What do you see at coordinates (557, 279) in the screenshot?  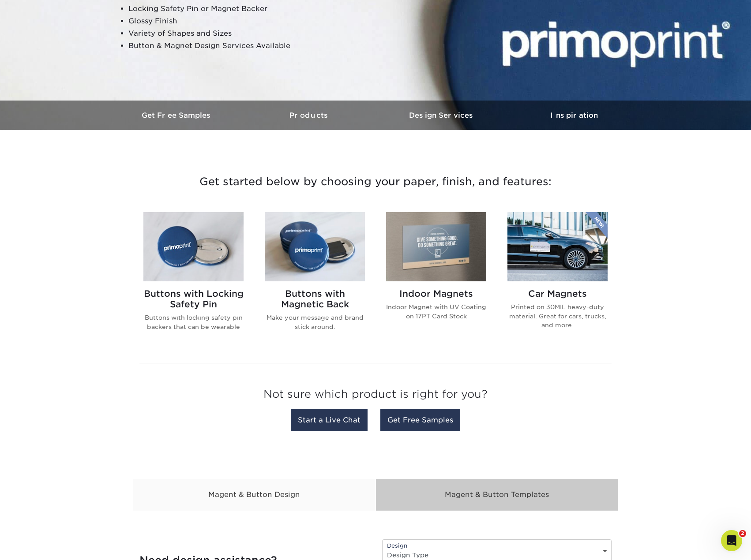 I see `a: Car Magnets Magnets and Buttons Car Magnets Printed on 30MIL heavy-duty material. Great for cars,...` at bounding box center [557, 279].